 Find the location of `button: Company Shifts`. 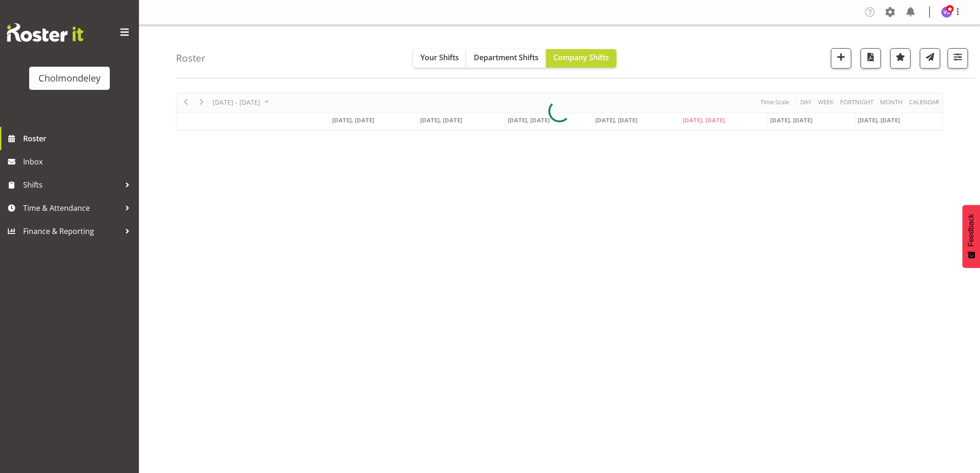

button: Company Shifts is located at coordinates (582, 58).